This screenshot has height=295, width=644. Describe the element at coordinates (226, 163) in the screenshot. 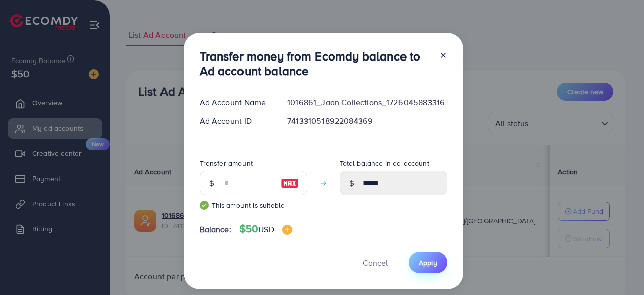

I see `label: Transfer amount` at that location.